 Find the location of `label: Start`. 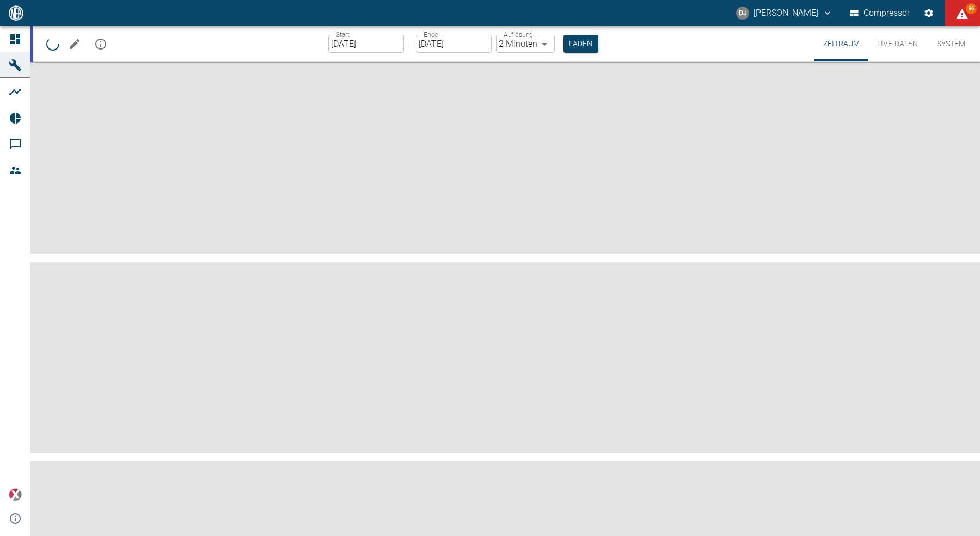

label: Start is located at coordinates (343, 35).